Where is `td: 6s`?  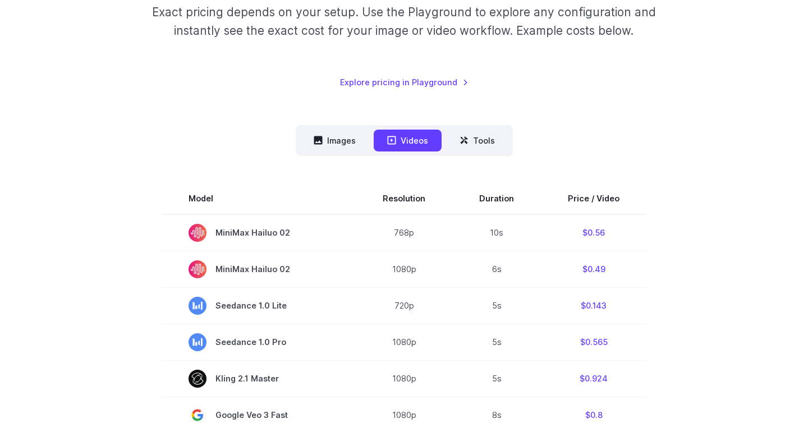
td: 6s is located at coordinates (497, 269).